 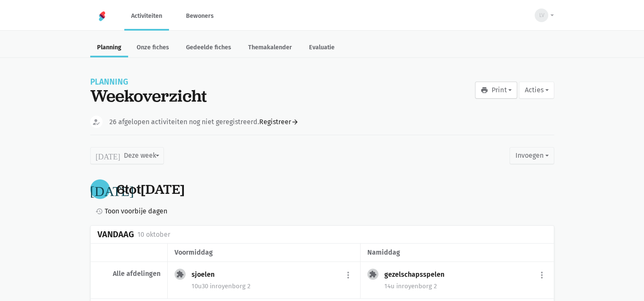 I want to click on button: LV, so click(x=541, y=15).